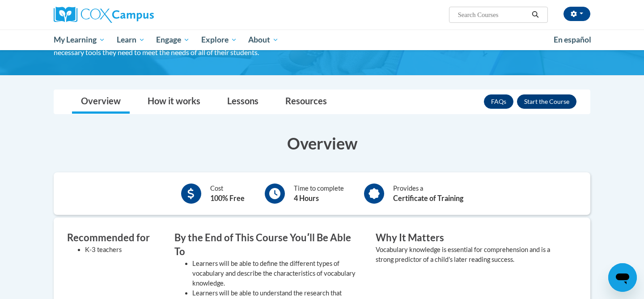 The height and width of the screenshot is (299, 644). I want to click on a: Resources, so click(306, 102).